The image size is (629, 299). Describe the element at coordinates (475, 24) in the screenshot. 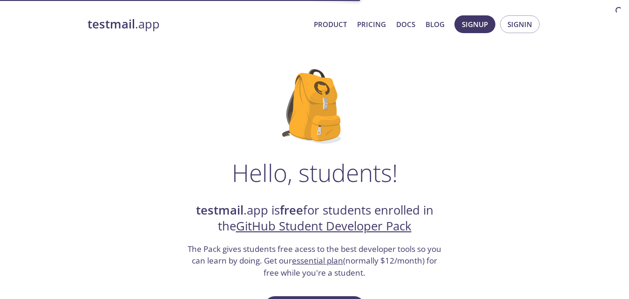

I see `span: Signup` at that location.